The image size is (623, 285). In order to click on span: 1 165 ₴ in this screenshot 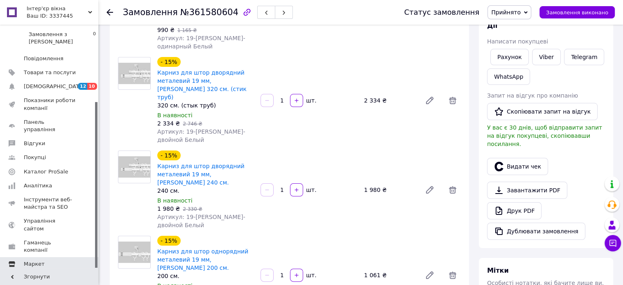, I will do `click(187, 30)`.